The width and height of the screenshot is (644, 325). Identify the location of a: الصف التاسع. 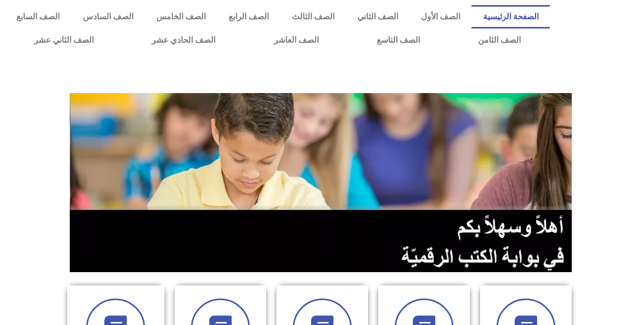
(398, 40).